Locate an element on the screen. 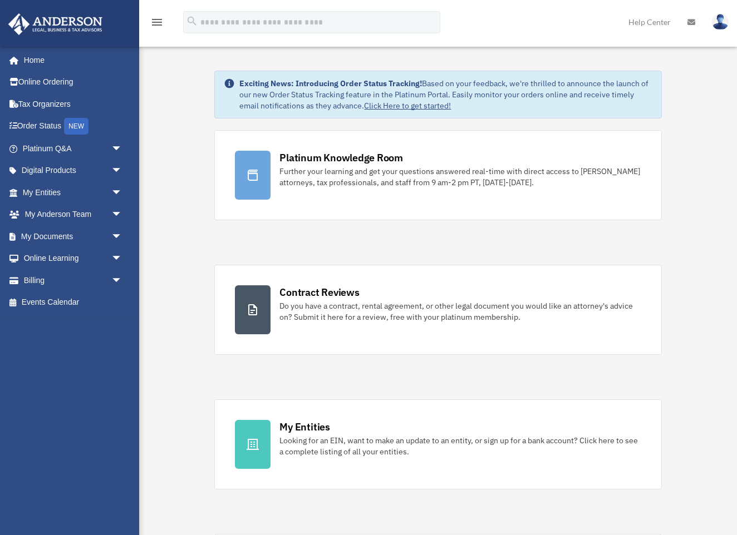 The height and width of the screenshot is (535, 737). div: Looking for an EIN, want to make an update to an entity, or sign up for a bank account? Click her... is located at coordinates (460, 446).